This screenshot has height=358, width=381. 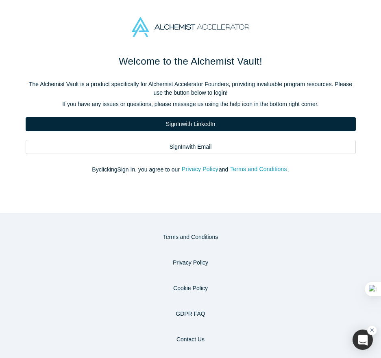 What do you see at coordinates (191, 89) in the screenshot?
I see `p: The Alchemist Vault is a product specifically for Alchemist Accelerator Founders, providing inval...` at bounding box center [191, 89].